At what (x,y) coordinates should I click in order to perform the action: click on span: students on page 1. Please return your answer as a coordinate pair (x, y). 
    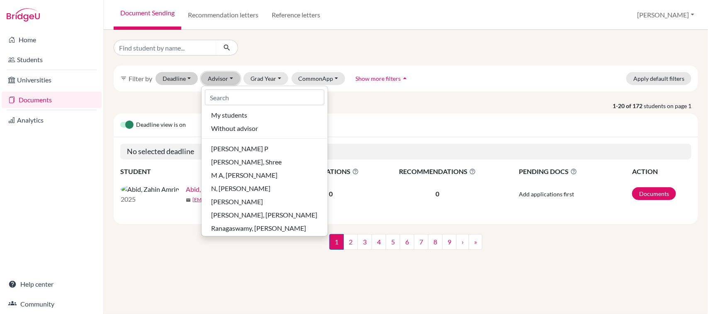
    Looking at the image, I should click on (670, 106).